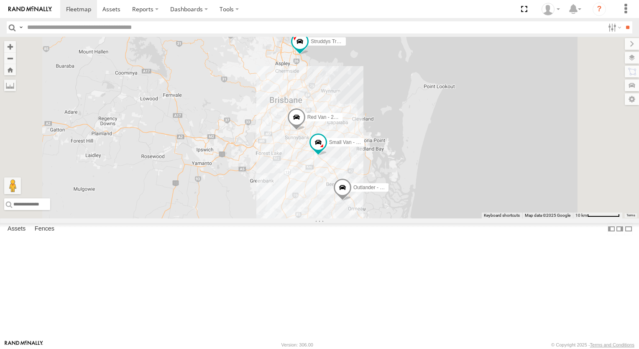 The width and height of the screenshot is (639, 349). Describe the element at coordinates (631, 215) in the screenshot. I see `a: Terms (opens in new tab)` at that location.